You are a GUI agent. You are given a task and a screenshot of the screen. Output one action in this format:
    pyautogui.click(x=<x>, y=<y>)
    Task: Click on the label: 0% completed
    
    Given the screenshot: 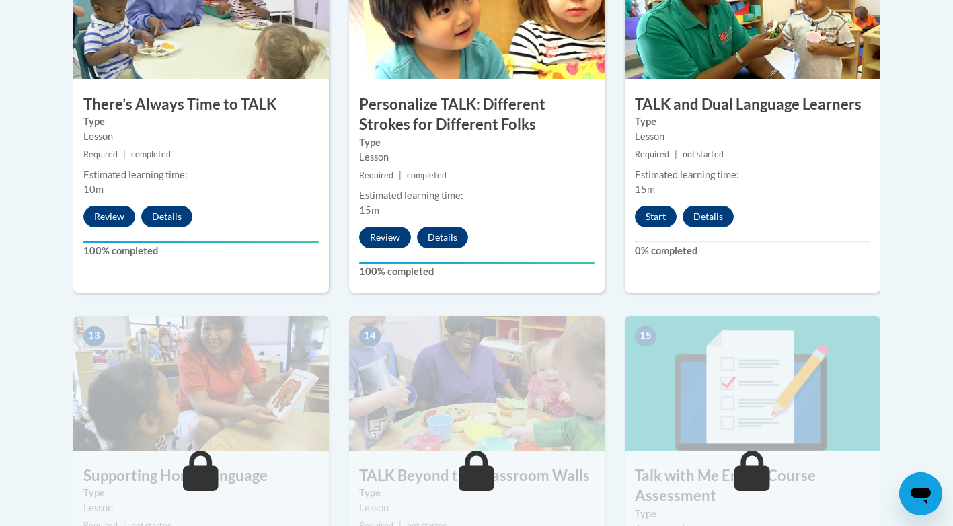 What is the action you would take?
    pyautogui.click(x=752, y=251)
    